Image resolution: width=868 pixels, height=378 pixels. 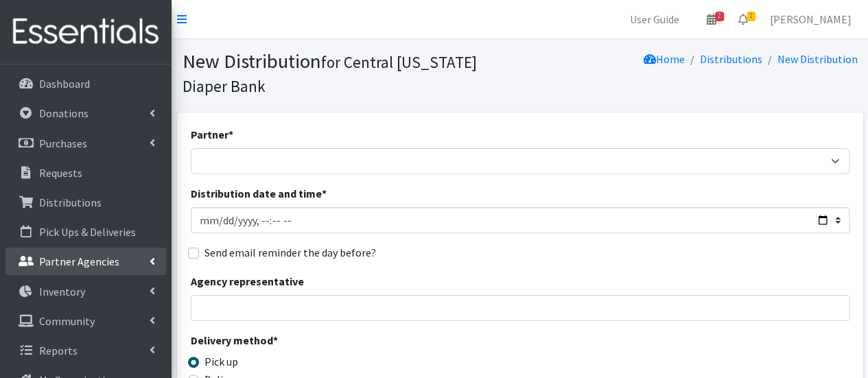 I want to click on a: Dashboard, so click(x=86, y=84).